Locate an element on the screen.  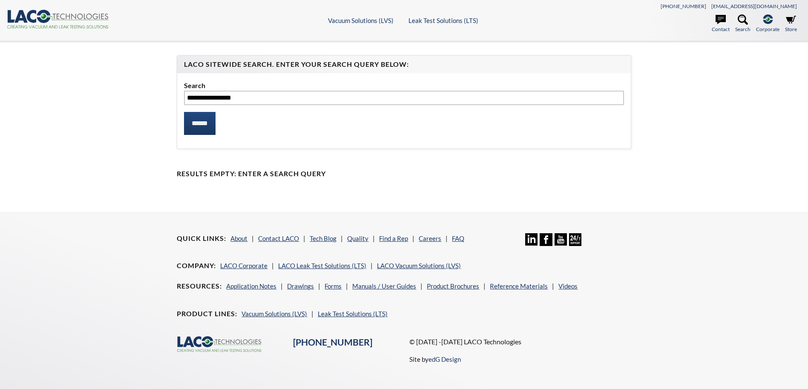
a: Product Brochures is located at coordinates (453, 286).